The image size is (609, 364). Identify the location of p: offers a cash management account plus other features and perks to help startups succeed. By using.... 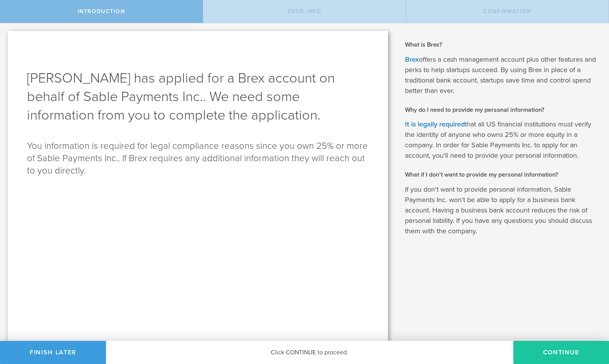
(501, 75).